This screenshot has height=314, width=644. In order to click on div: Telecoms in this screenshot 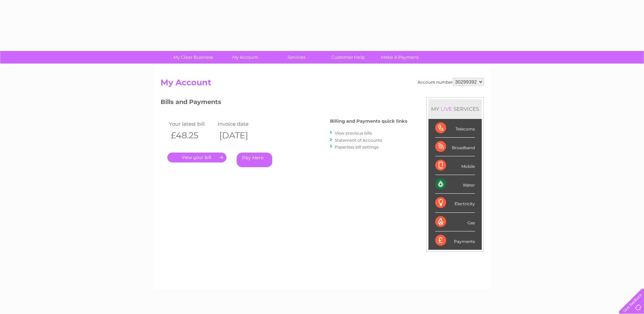, I will do `click(455, 128)`.